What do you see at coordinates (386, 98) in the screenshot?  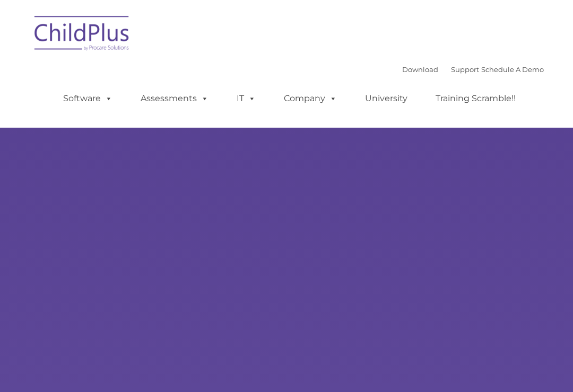 I see `a: University` at bounding box center [386, 98].